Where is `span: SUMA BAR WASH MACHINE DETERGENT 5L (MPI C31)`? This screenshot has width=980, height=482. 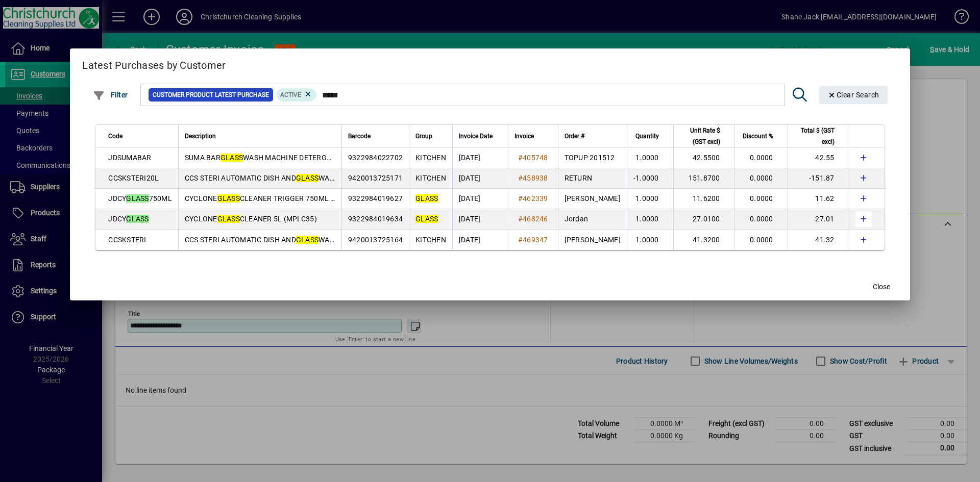 span: SUMA BAR WASH MACHINE DETERGENT 5L (MPI C31) is located at coordinates (285, 157).